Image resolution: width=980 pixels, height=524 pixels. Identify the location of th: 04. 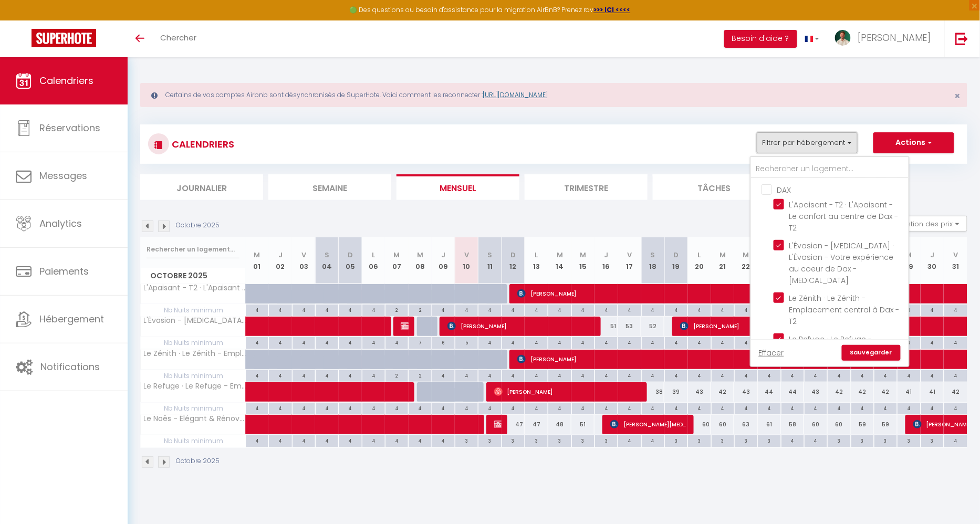
(327, 260).